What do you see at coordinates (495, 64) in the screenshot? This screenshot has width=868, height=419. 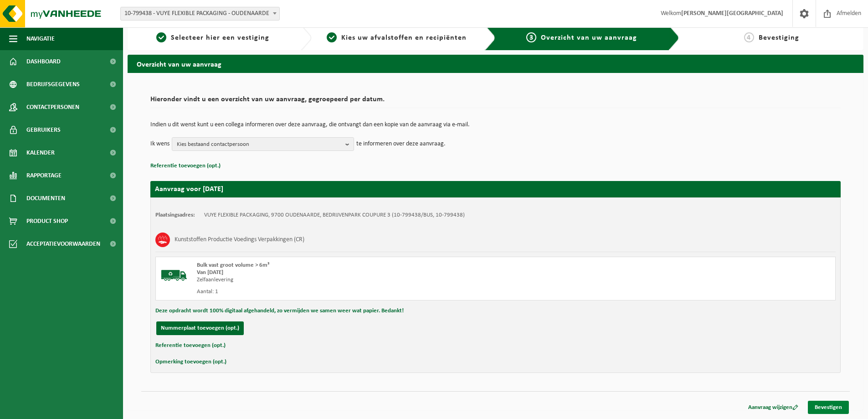 I see `h2: Overzicht van uw aanvraag` at bounding box center [495, 64].